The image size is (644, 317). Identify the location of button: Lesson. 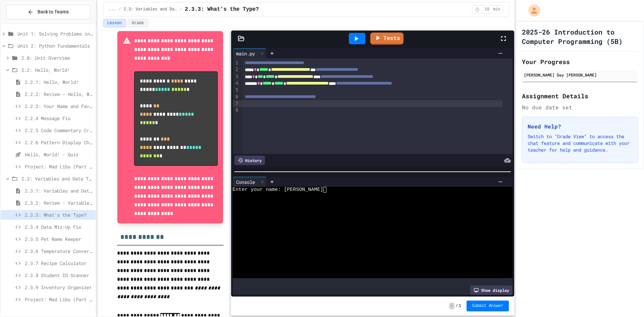
(114, 23).